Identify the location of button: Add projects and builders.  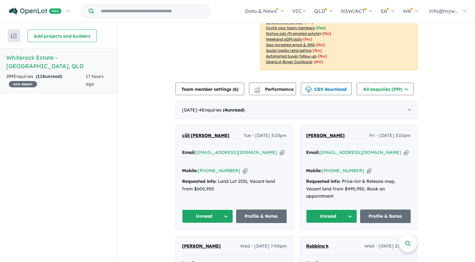
(62, 36).